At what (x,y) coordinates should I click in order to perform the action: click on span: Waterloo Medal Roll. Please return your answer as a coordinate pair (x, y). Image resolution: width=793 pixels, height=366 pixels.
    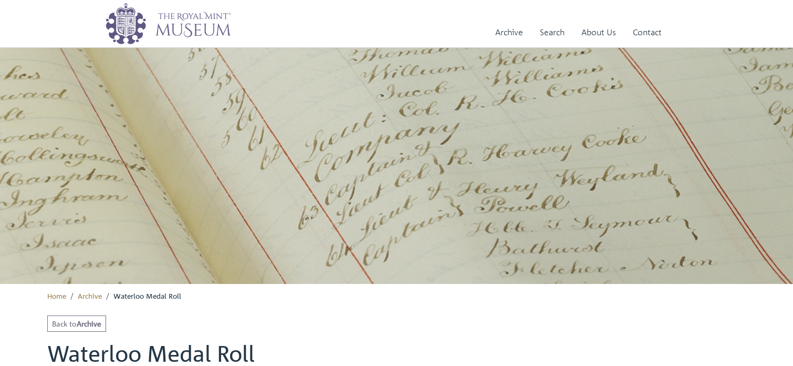
    Looking at the image, I should click on (147, 295).